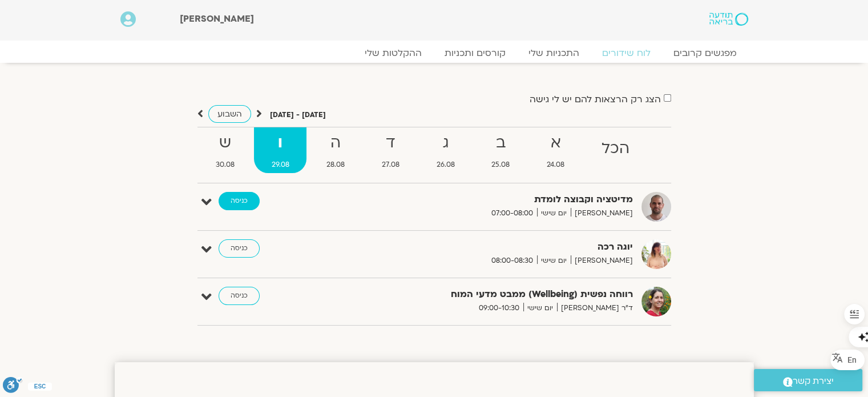  Describe the element at coordinates (512, 213) in the screenshot. I see `span: 07:00-08:00` at that location.